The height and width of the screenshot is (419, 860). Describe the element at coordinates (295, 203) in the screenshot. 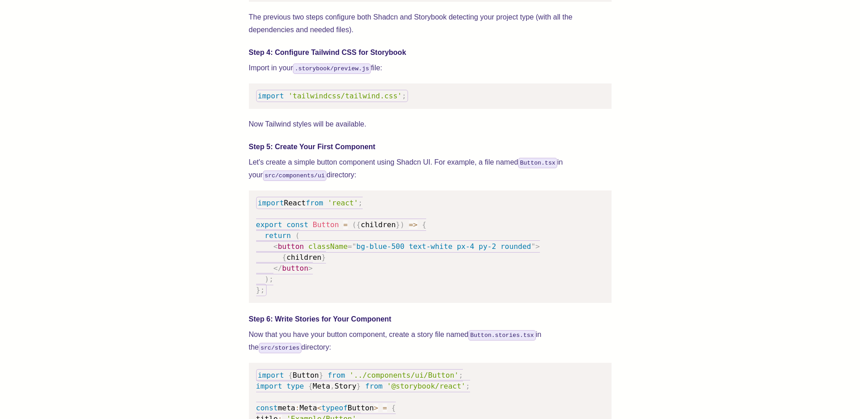

I see `span: React` at that location.